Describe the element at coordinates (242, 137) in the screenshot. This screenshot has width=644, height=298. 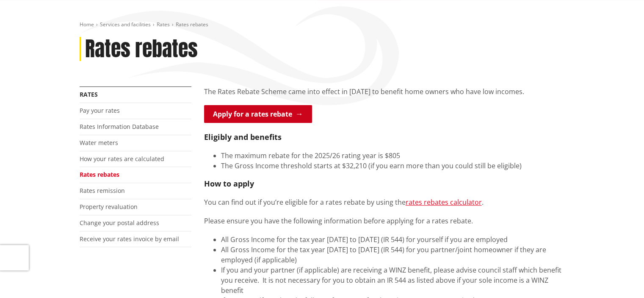
I see `strong: Eligibly and benefits` at that location.